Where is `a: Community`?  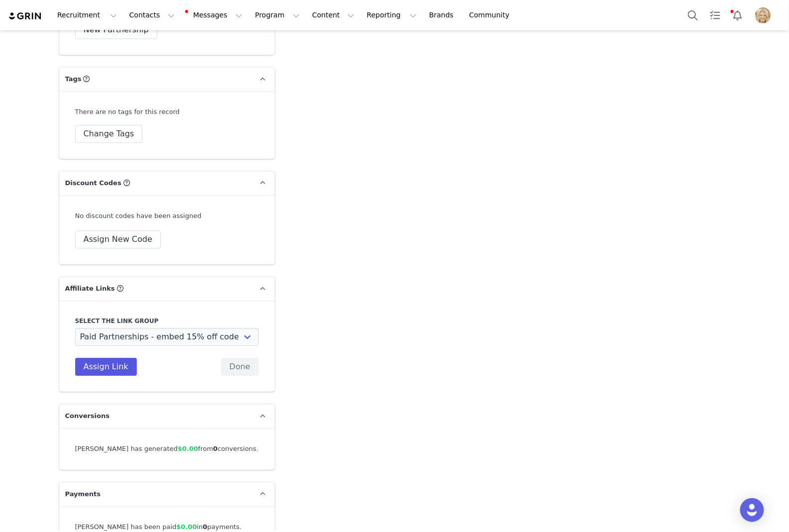 a: Community is located at coordinates (492, 15).